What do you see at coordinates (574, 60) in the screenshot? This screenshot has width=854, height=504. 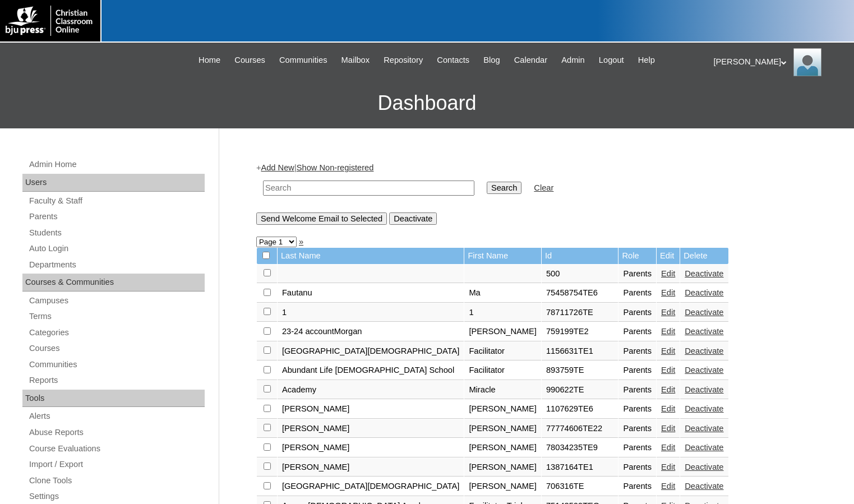 I see `span: Admin` at bounding box center [574, 60].